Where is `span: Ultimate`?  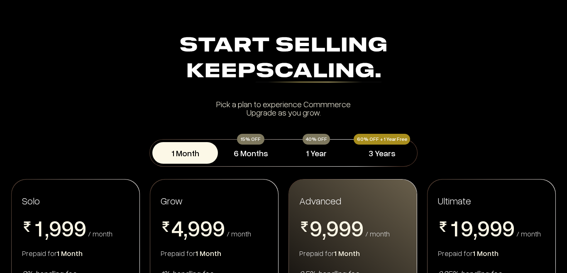 span: Ultimate is located at coordinates (454, 200).